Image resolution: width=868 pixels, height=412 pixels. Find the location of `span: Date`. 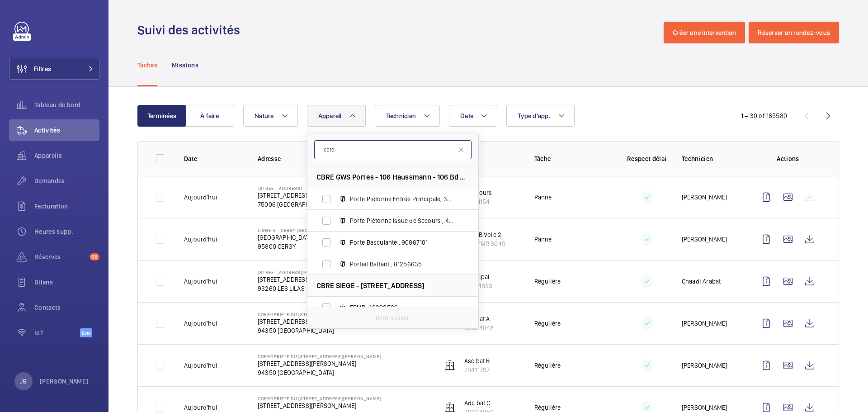

span: Date is located at coordinates (467, 116).